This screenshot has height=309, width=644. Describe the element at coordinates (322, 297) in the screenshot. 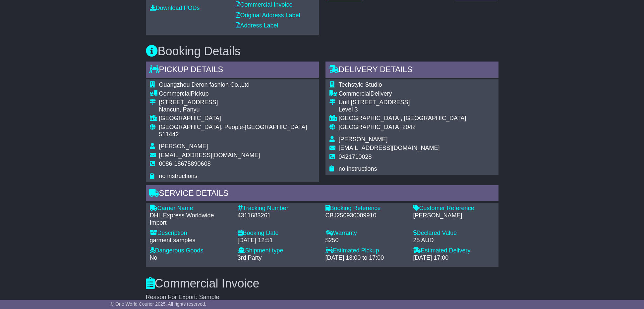

I see `div: Reason For Export: Sample` at that location.